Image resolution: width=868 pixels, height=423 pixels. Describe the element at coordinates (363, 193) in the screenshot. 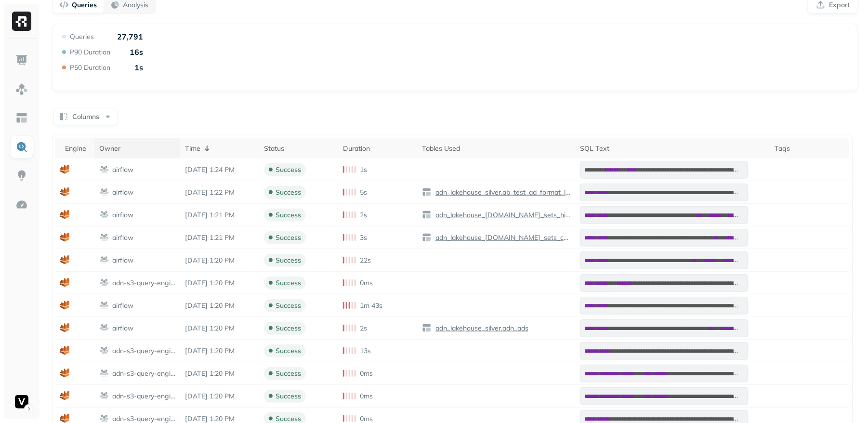

I see `p: 5s` at that location.